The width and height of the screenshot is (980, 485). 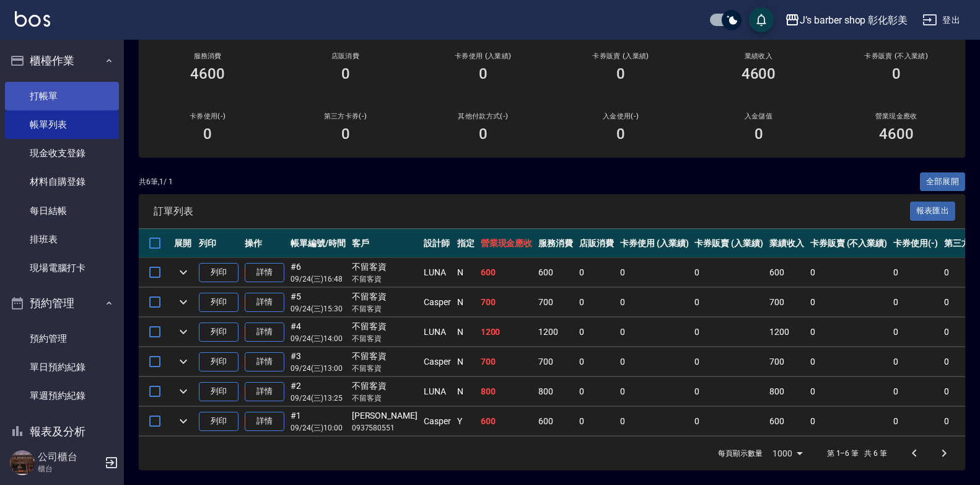 What do you see at coordinates (345, 56) in the screenshot?
I see `h2: 店販消費` at bounding box center [345, 56].